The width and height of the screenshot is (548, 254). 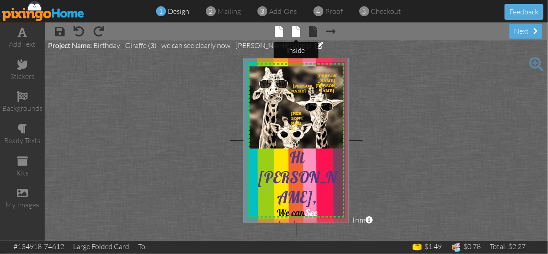 I want to click on button: Feedback, so click(x=524, y=12).